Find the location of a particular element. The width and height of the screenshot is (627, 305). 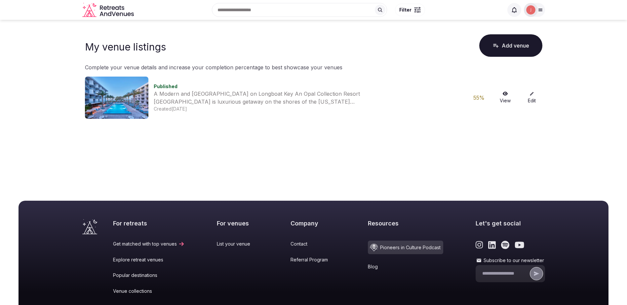

a: Link to the retreats and venues Spotify page is located at coordinates (505, 245).